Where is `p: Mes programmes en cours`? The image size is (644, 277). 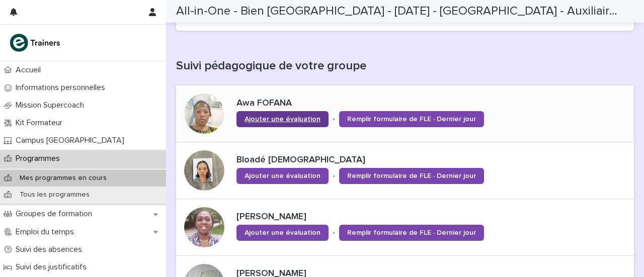
p: Mes programmes en cours is located at coordinates (63, 178).